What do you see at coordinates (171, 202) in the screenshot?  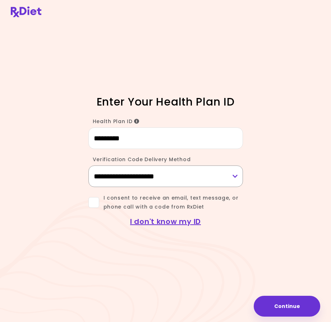 I see `span: I consent to receive an email, text message, or phone call with a code from RxDiet` at bounding box center [171, 202].